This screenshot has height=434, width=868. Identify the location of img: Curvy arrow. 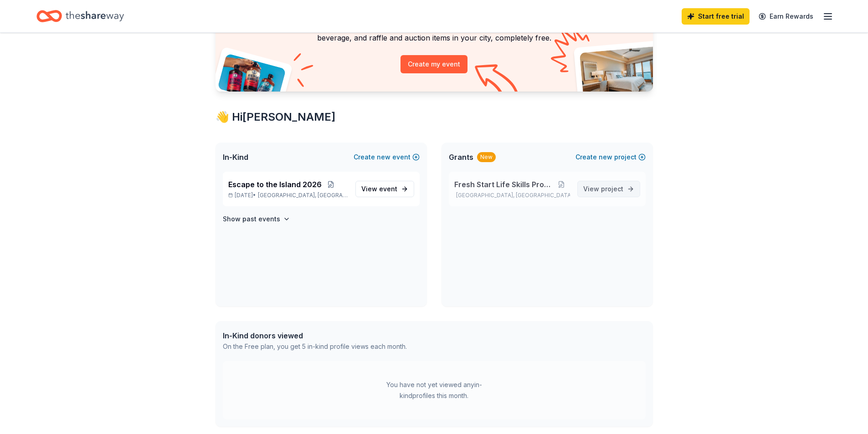
(497, 81).